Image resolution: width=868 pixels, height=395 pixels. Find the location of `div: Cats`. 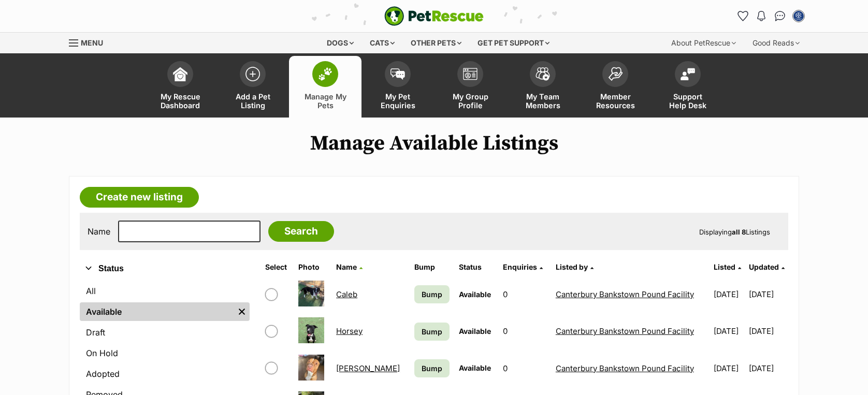

div: Cats is located at coordinates (382, 43).